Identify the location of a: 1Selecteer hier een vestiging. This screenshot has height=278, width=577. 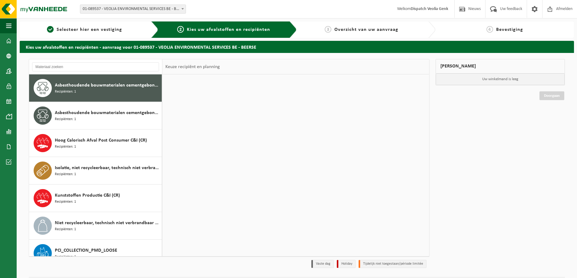
(85, 30).